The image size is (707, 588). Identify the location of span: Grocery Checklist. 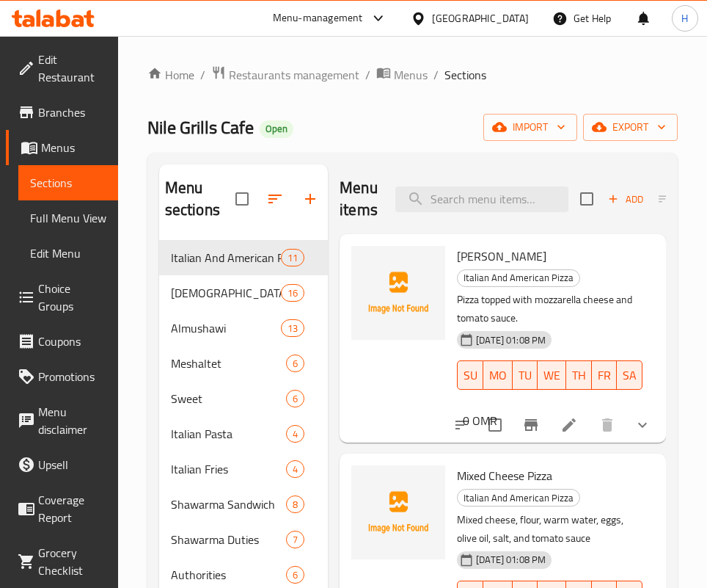
(72, 561).